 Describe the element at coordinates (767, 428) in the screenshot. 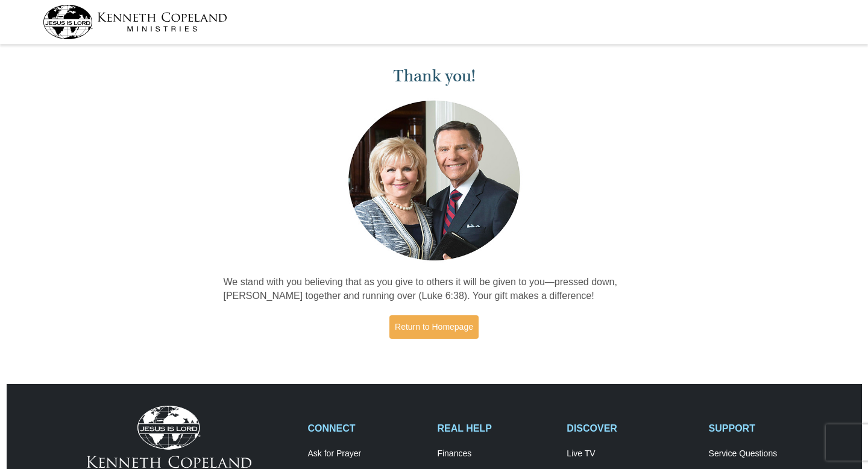

I see `h2: SUPPORT` at that location.